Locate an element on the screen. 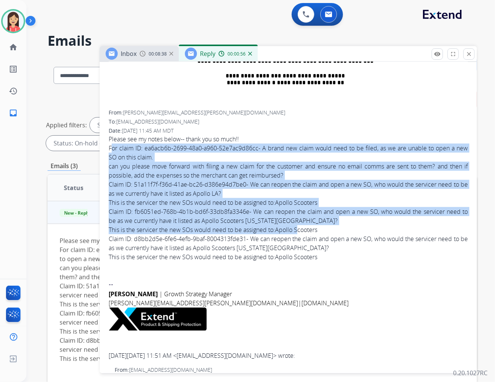 The width and height of the screenshot is (495, 382). span: 00:00:56 is located at coordinates (237, 54).